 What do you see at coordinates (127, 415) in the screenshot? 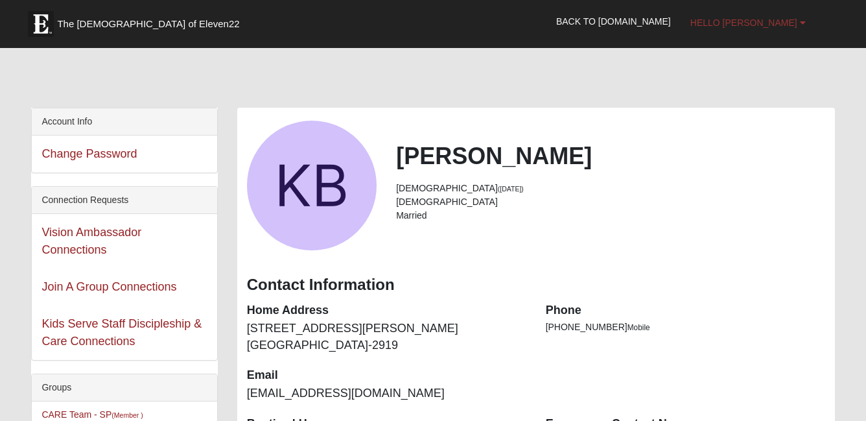
I see `small: (Member )` at bounding box center [127, 415].